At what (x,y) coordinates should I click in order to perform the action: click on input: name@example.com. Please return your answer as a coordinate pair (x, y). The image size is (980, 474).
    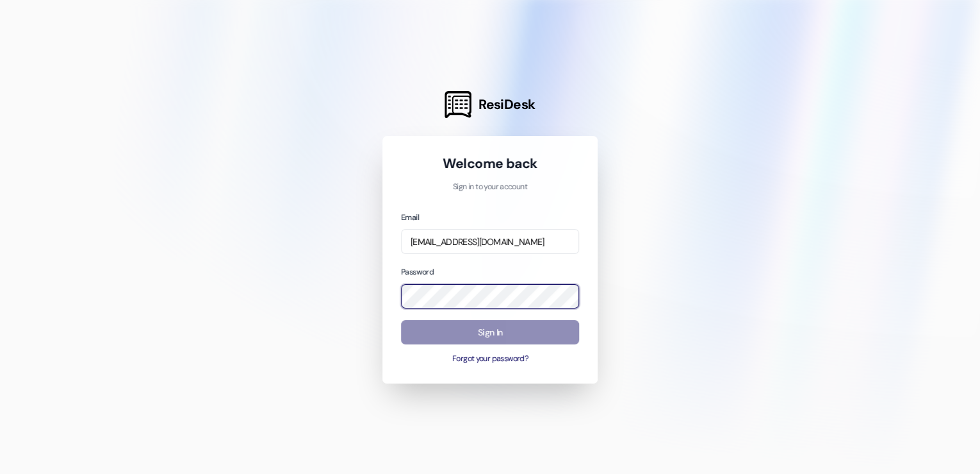
    Looking at the image, I should click on (490, 241).